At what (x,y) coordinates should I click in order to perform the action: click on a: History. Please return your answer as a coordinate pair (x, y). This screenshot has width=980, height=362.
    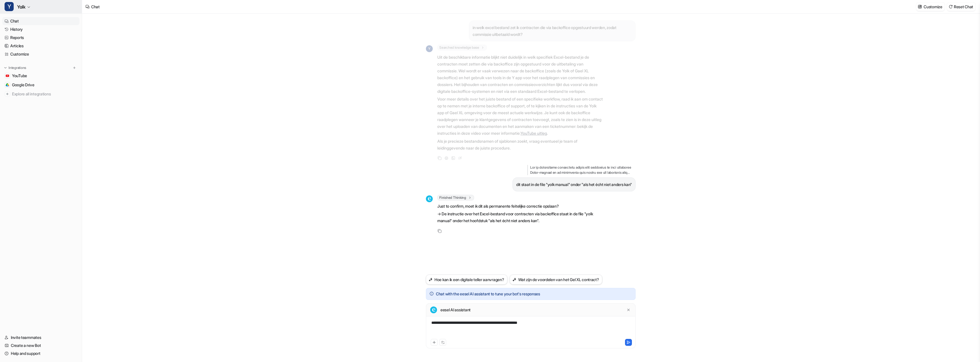
    Looking at the image, I should click on (41, 30).